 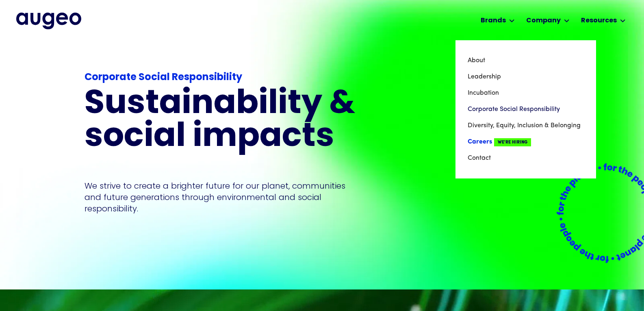 I want to click on a: home, so click(x=49, y=21).